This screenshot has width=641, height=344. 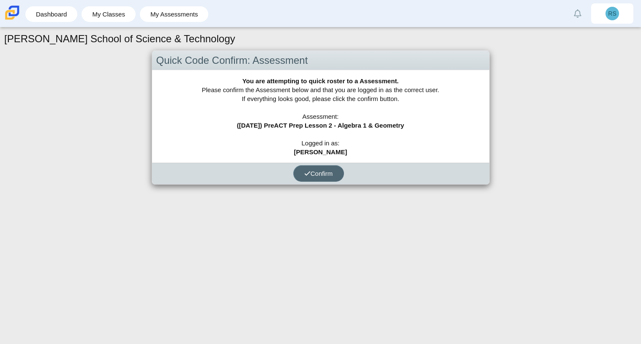 I want to click on span: Confirm, so click(x=319, y=173).